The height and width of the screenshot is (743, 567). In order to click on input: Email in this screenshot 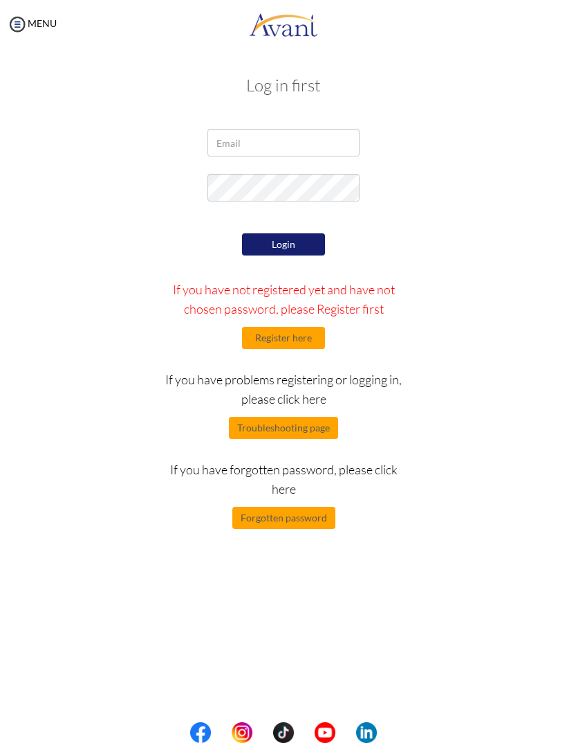, I will do `click(284, 143)`.